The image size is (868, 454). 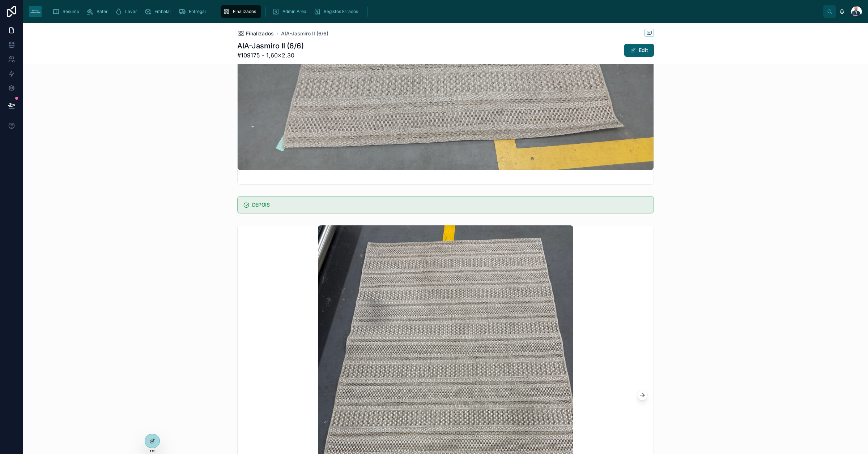 What do you see at coordinates (294, 12) in the screenshot?
I see `span: Admin Area` at bounding box center [294, 12].